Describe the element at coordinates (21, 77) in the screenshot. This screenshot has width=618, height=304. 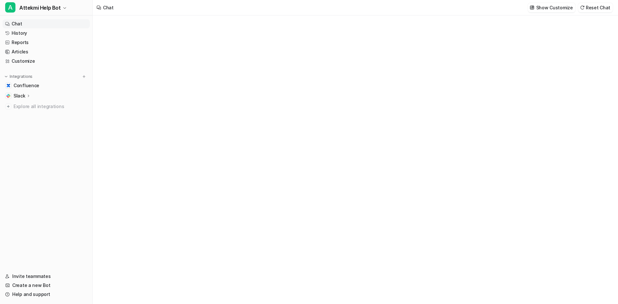
I see `p: Integrations` at that location.